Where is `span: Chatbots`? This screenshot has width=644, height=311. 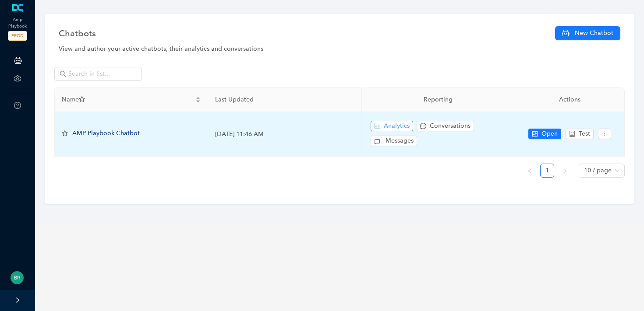 span: Chatbots is located at coordinates (77, 33).